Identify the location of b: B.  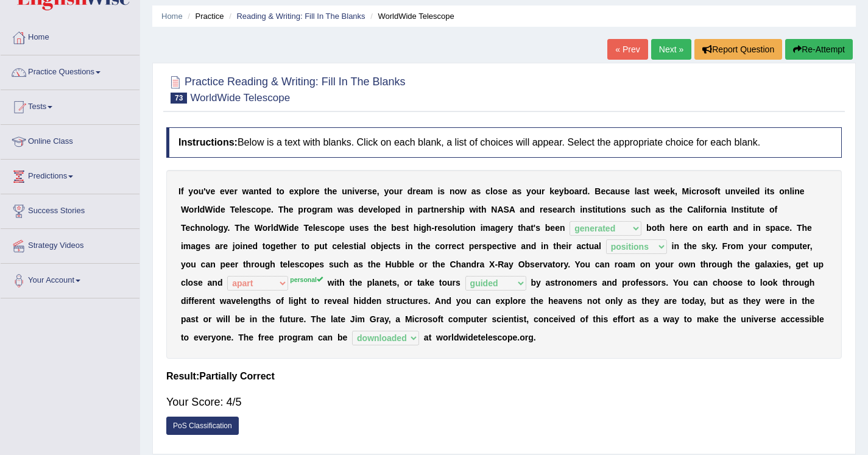
(597, 191).